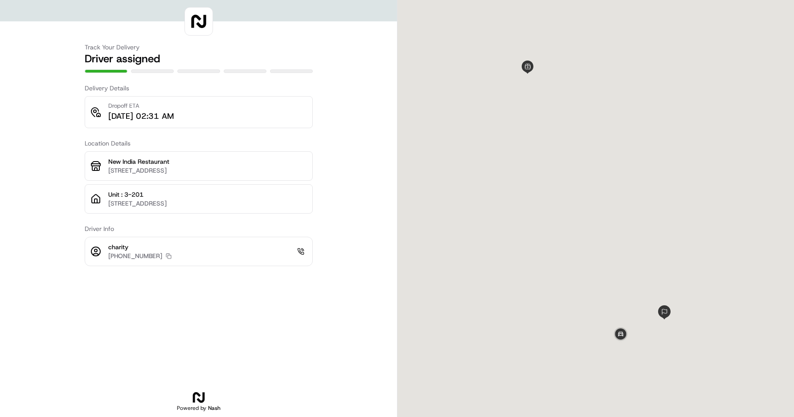 The height and width of the screenshot is (417, 794). Describe the element at coordinates (199, 408) in the screenshot. I see `h2: Powered by` at that location.